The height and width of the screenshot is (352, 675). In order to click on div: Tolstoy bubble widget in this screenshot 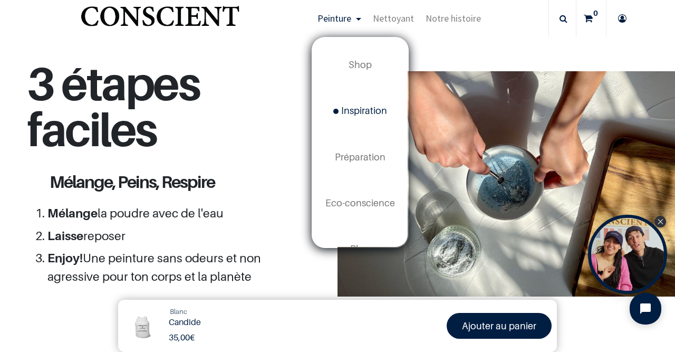, I will do `click(628, 254)`.